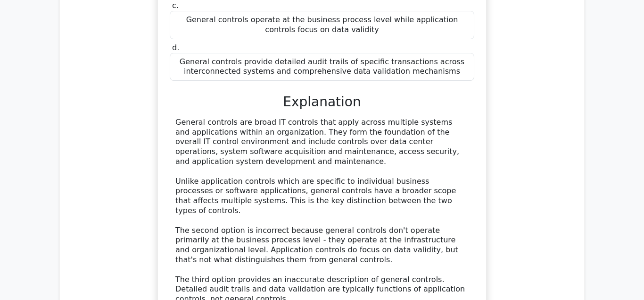 The width and height of the screenshot is (644, 300). Describe the element at coordinates (322, 25) in the screenshot. I see `div: General controls operate at the business process level while application controls focus on data v...` at that location.